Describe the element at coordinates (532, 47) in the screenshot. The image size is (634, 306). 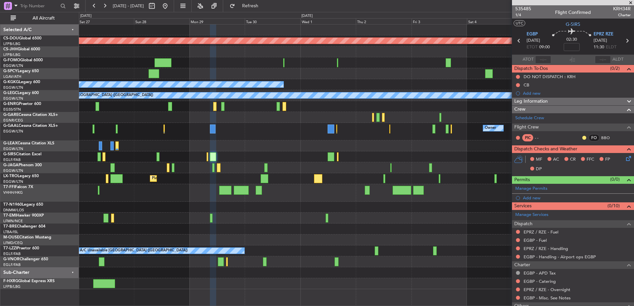
I see `span: ETOT` at that location.